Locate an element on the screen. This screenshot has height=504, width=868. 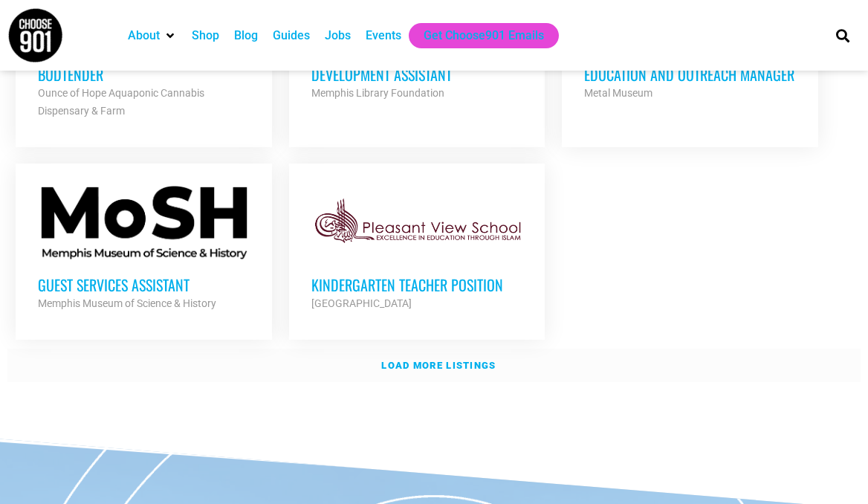
a: Jobs is located at coordinates (337, 36).